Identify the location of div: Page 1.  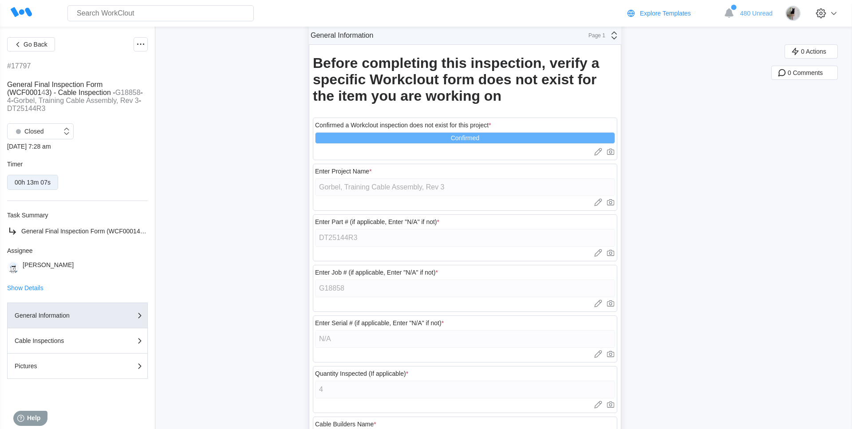
(594, 35).